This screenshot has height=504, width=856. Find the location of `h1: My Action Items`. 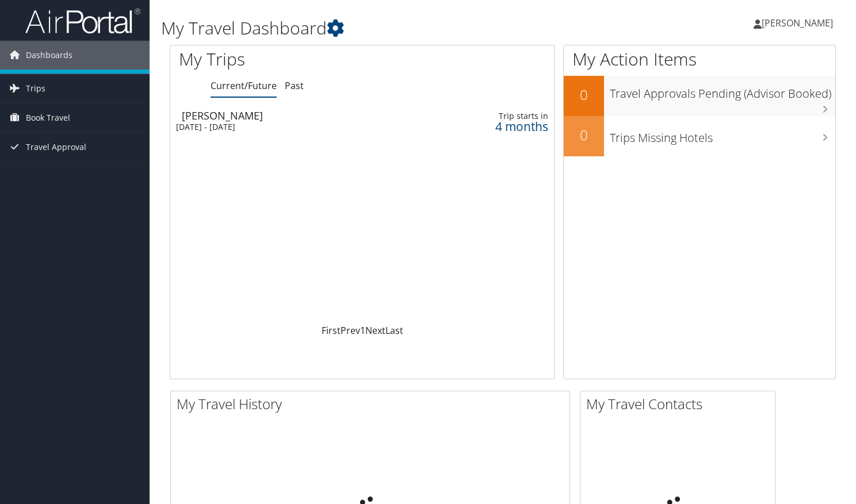

h1: My Action Items is located at coordinates (700, 59).